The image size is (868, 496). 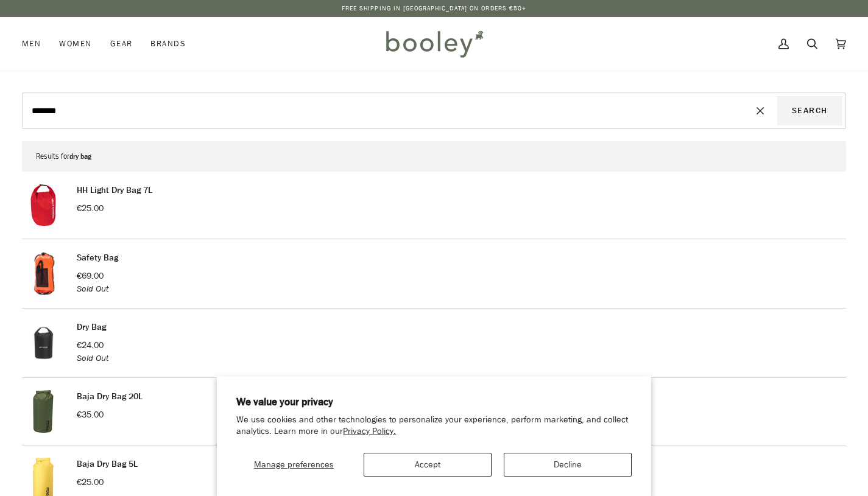 I want to click on span: €35.00, so click(x=90, y=415).